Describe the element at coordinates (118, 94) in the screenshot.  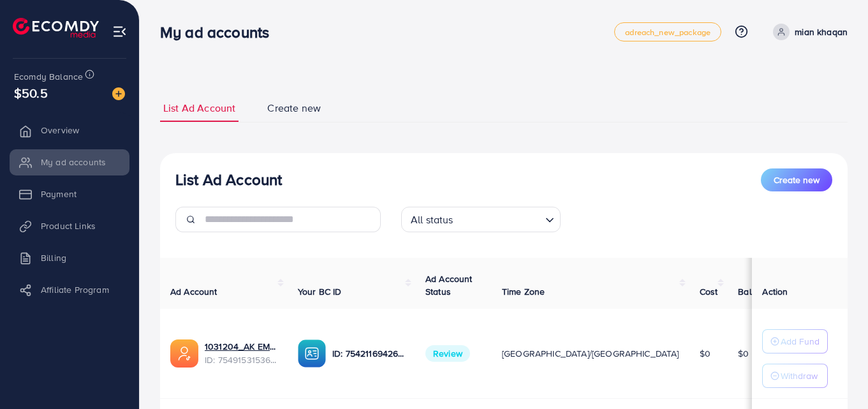
I see `img: image` at that location.